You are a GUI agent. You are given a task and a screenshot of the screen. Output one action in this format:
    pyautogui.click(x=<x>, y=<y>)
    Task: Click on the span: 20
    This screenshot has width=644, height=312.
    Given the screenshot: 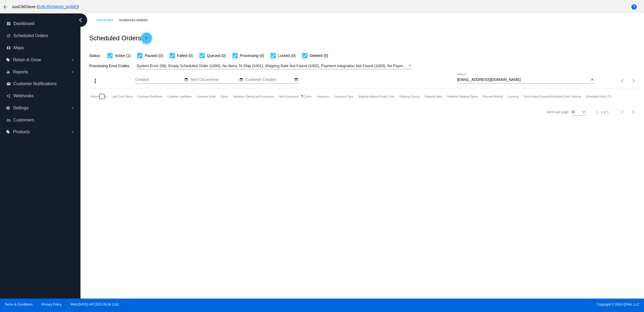 What is the action you would take?
    pyautogui.click(x=573, y=112)
    